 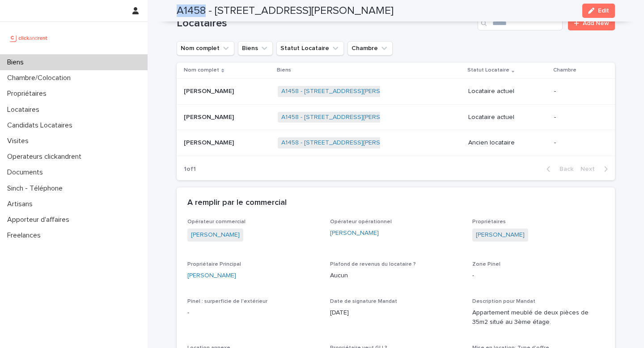 What do you see at coordinates (237, 203) in the screenshot?
I see `h2: A remplir par le commercial` at bounding box center [237, 203].